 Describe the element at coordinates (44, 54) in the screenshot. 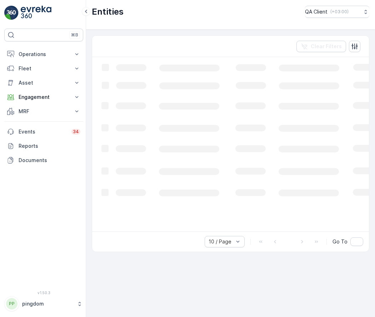

I see `p: Operations` at that location.